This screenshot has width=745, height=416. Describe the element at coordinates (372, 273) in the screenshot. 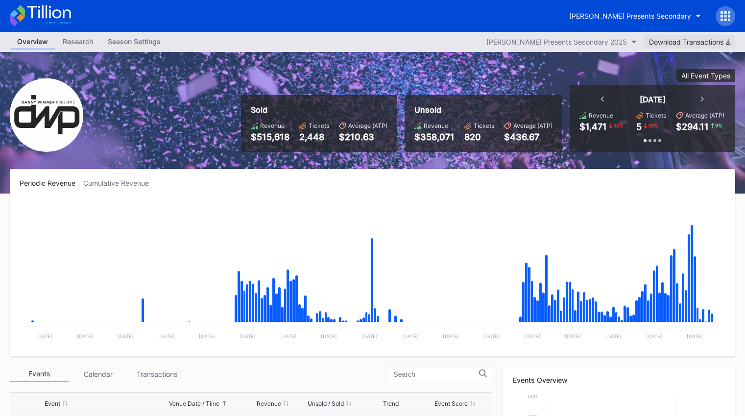

I see `svg: Chart title` at that location.